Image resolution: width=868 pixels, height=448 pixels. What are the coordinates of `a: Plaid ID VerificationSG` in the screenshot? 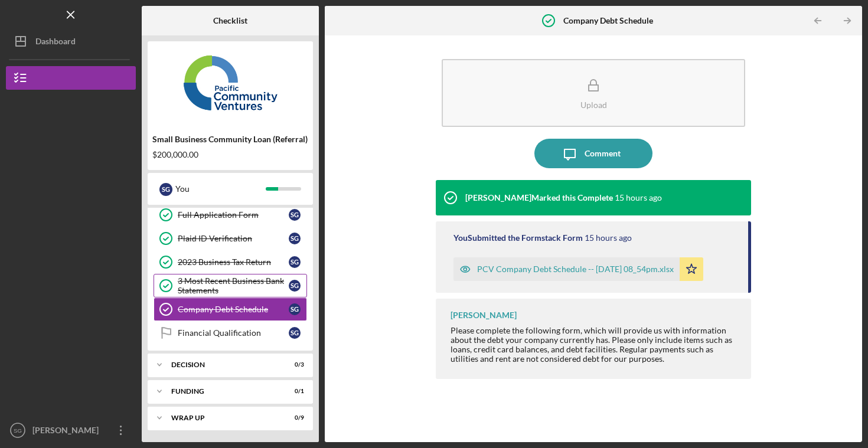 It's located at (231, 238).